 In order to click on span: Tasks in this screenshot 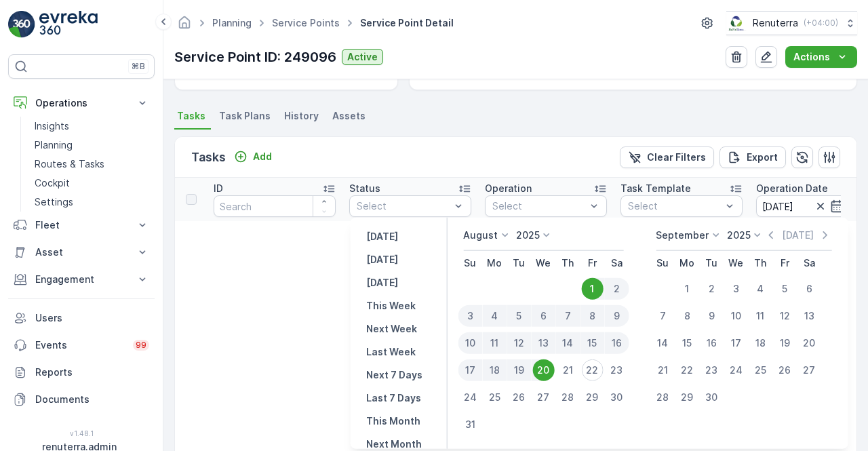, I will do `click(192, 116)`.